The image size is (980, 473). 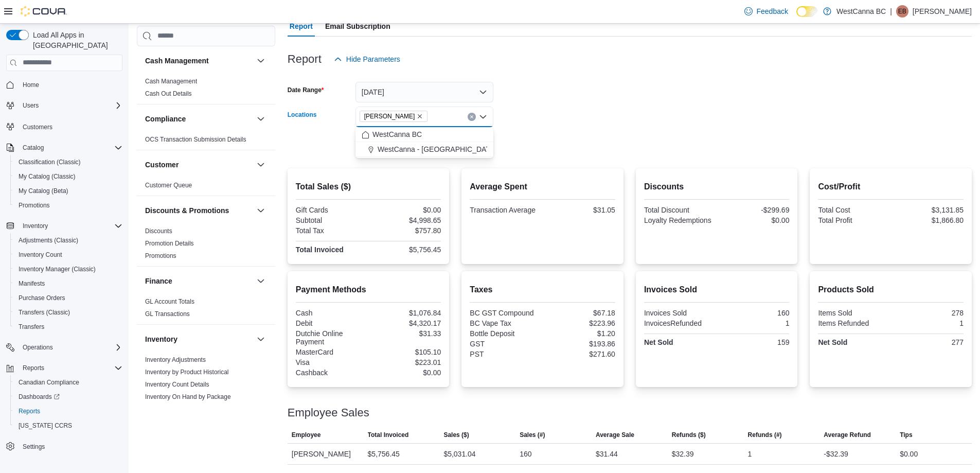 I want to click on div: Debit, so click(x=331, y=323).